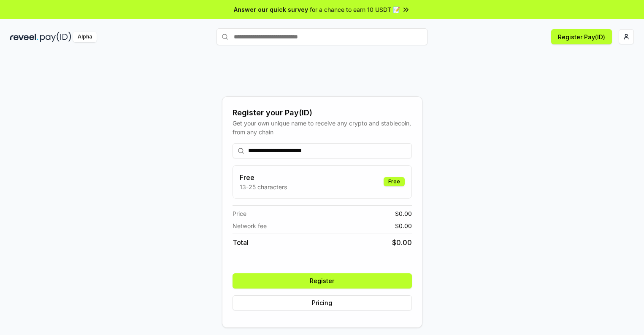  I want to click on div: Get your own unique name to receive any crypto and stablecoin, from any chain, so click(322, 127).